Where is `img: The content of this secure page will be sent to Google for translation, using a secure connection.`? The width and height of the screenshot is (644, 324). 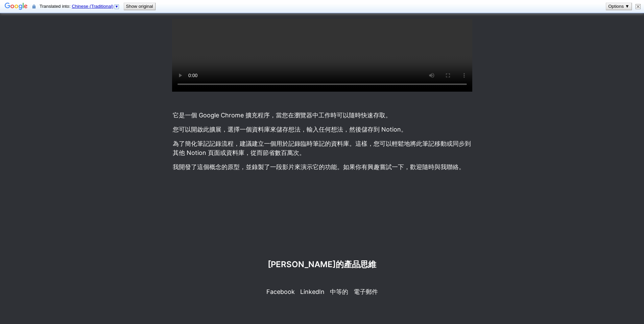
img: The content of this secure page will be sent to Google for translation, using a secure connection. is located at coordinates (34, 6).